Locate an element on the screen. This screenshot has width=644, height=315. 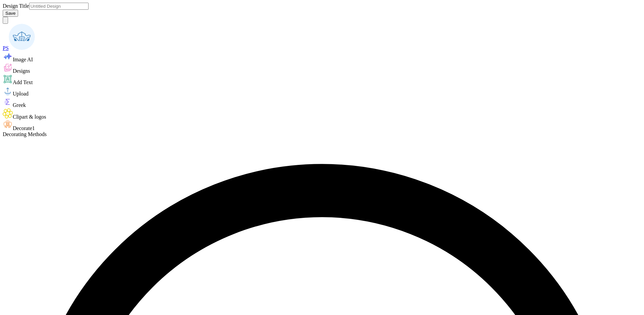
span: Designs is located at coordinates (22, 71).